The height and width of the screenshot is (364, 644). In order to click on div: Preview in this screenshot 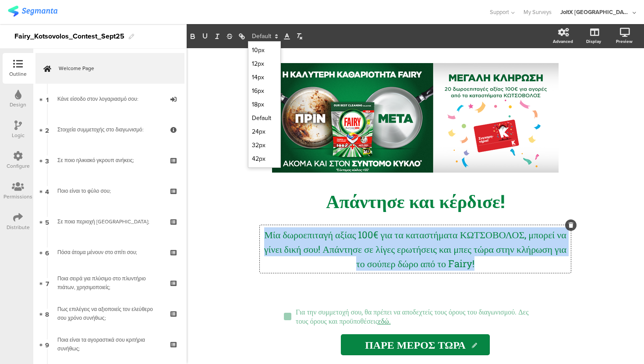, I will do `click(624, 41)`.